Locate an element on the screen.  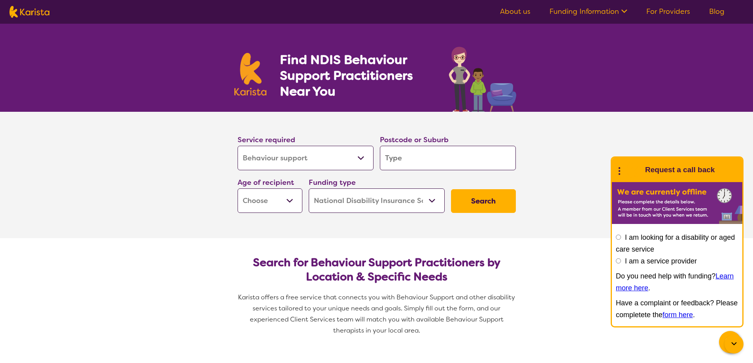
label: Funding type is located at coordinates (332, 183).